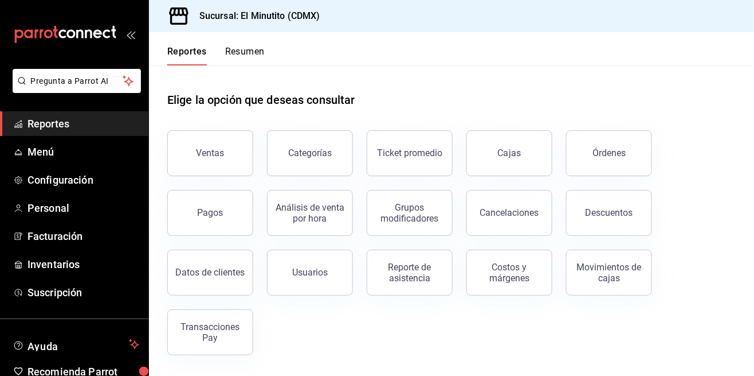  Describe the element at coordinates (210, 153) in the screenshot. I see `button: Ventas` at that location.